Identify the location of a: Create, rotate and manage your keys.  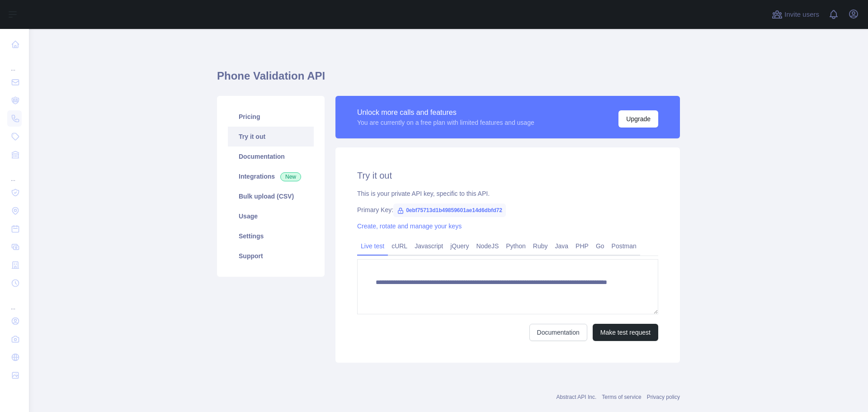
(409, 226).